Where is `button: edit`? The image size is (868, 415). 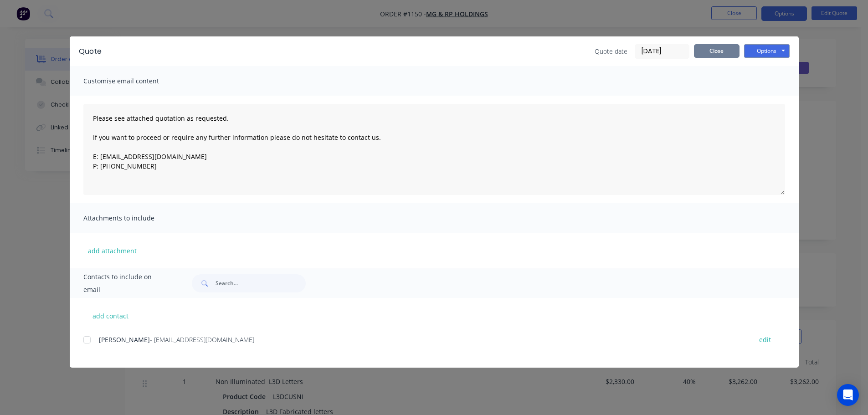 button: edit is located at coordinates (765, 339).